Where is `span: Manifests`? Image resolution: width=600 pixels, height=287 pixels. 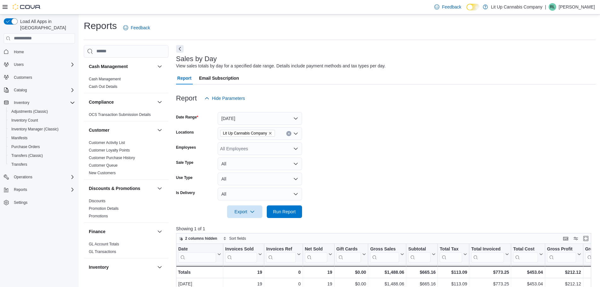 span: Manifests is located at coordinates (42, 138).